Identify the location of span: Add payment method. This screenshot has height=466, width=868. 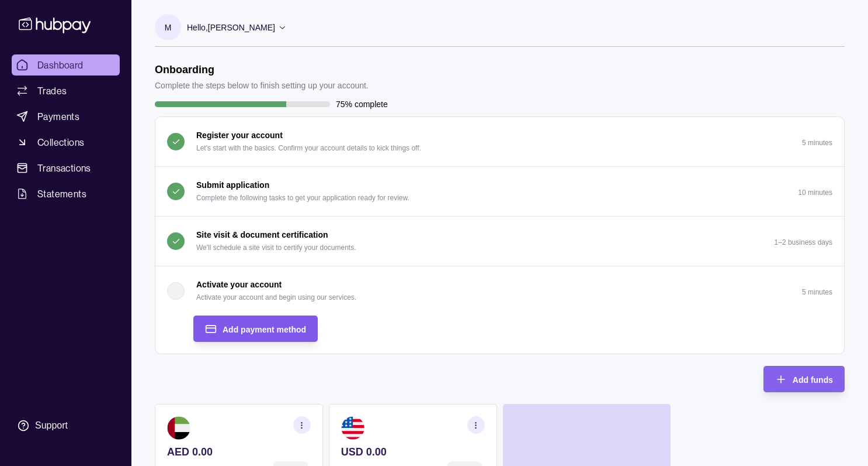
(264, 330).